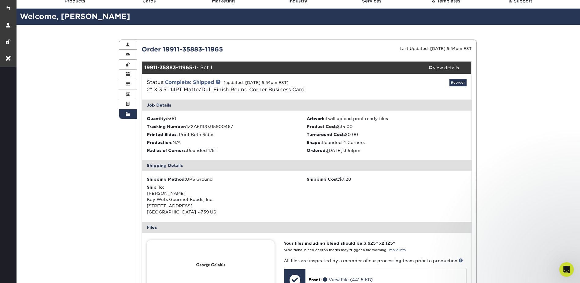  What do you see at coordinates (314, 142) in the screenshot?
I see `strong: Shape:` at bounding box center [314, 142].